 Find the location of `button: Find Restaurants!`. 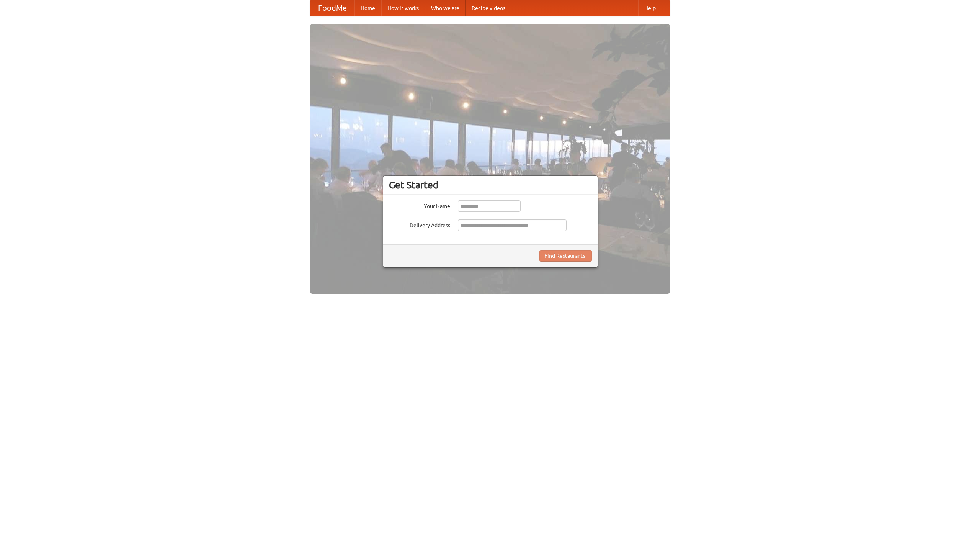

button: Find Restaurants! is located at coordinates (565, 256).